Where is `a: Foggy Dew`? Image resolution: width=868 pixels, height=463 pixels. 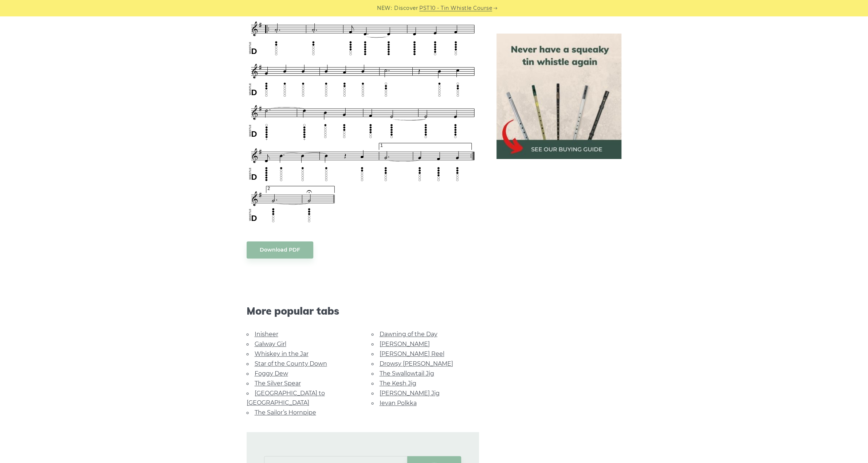
a: Foggy Dew is located at coordinates (272, 373).